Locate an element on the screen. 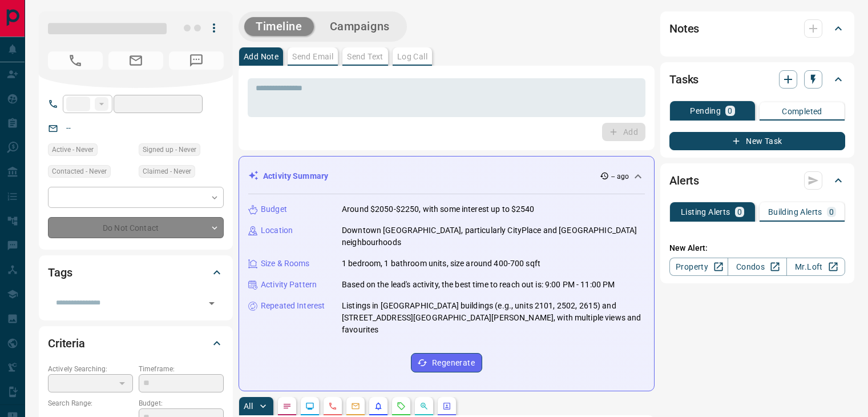 The height and width of the screenshot is (417, 868). p: Based on the lead's activity, the best time to reach out is: 9:00 PM - 11:00 PM is located at coordinates (478, 284).